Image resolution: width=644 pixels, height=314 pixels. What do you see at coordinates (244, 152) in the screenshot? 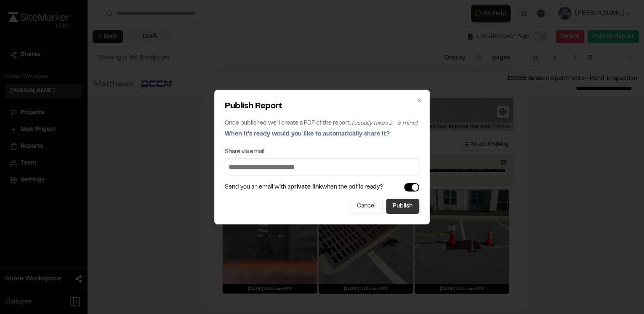
I see `label: Share via email` at bounding box center [244, 152].